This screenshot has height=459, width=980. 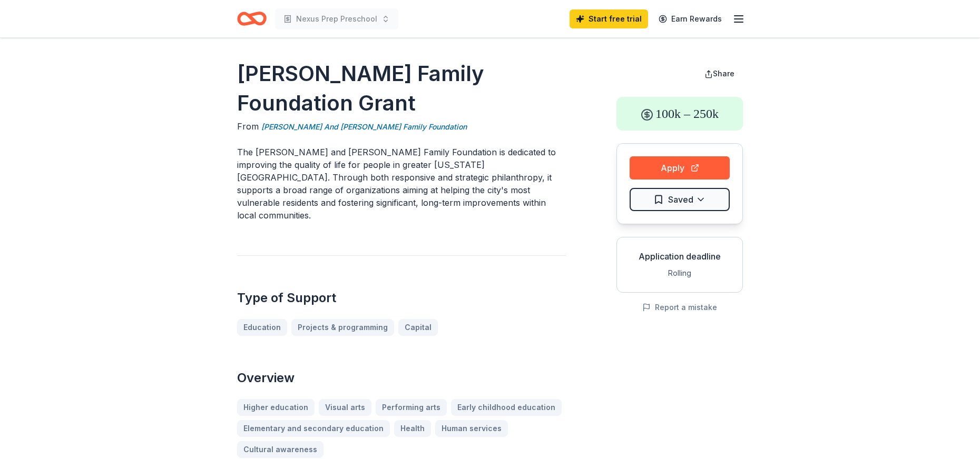 I want to click on h2: Overview, so click(x=402, y=378).